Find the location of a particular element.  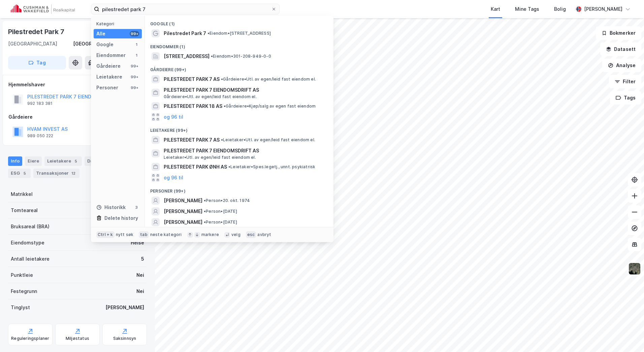

div: Helse is located at coordinates (138, 243).